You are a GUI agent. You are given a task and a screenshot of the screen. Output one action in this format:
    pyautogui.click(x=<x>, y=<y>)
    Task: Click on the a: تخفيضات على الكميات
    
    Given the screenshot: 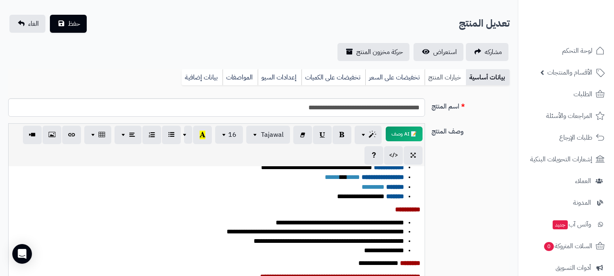 What is the action you would take?
    pyautogui.click(x=333, y=77)
    